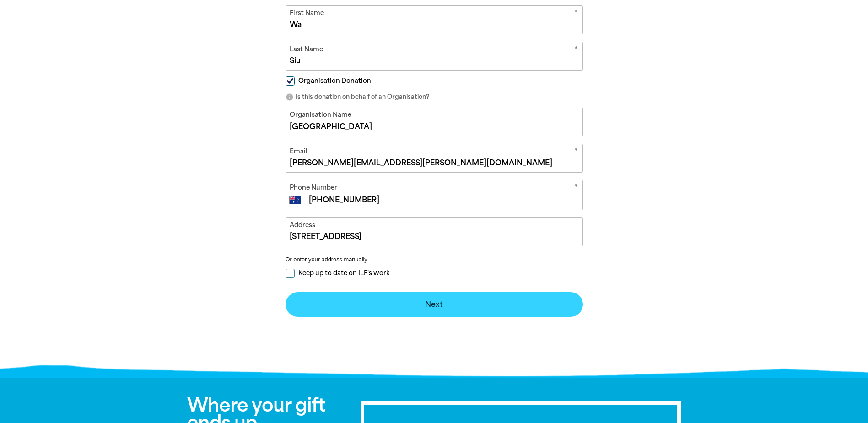 This screenshot has width=868, height=423. Describe the element at coordinates (290, 273) in the screenshot. I see `input: Keep up to date on ILF's work` at that location.